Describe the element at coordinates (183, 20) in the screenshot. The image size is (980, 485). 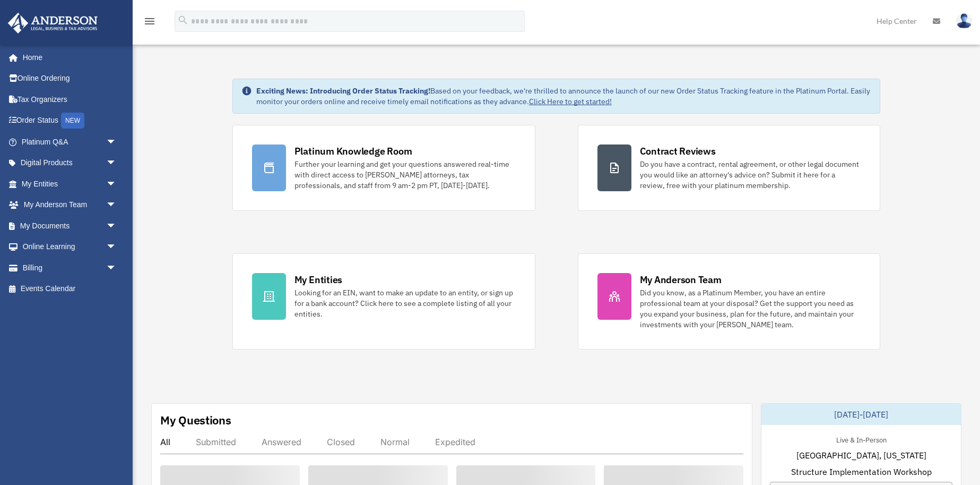
I see `i: search` at that location.